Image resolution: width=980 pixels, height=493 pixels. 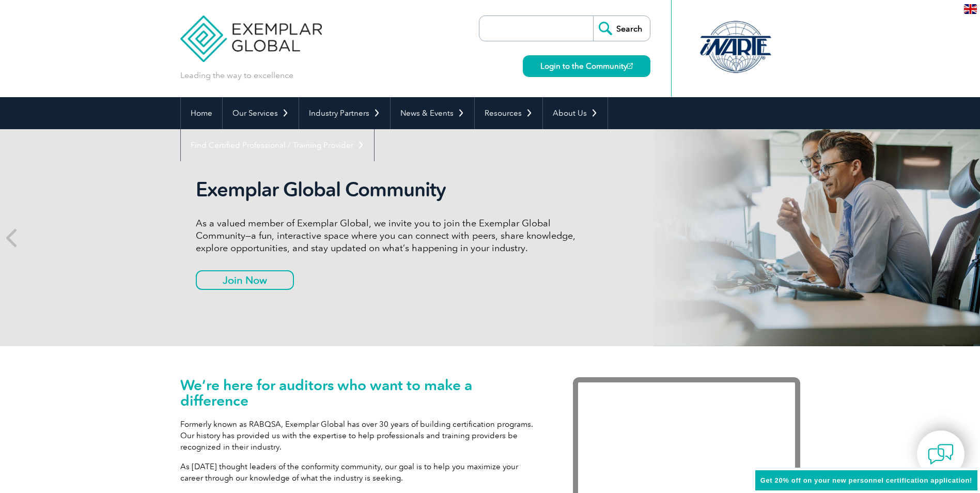 What do you see at coordinates (236, 75) in the screenshot?
I see `p: Leading the way to excellence` at bounding box center [236, 75].